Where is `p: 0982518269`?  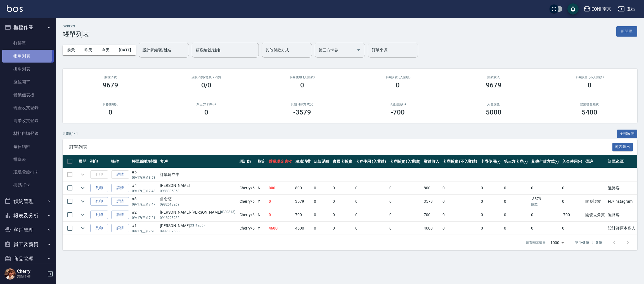 p: 0982518269 is located at coordinates (198, 205).